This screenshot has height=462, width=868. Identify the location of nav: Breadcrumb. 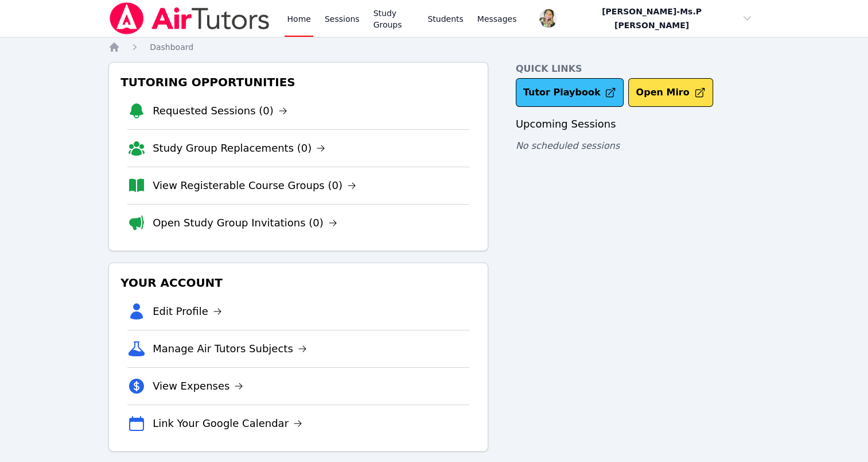
(434, 47).